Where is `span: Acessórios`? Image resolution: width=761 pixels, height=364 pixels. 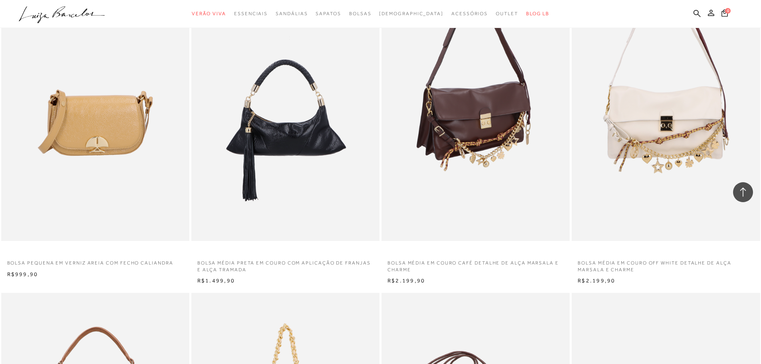
span: Acessórios is located at coordinates (469, 14).